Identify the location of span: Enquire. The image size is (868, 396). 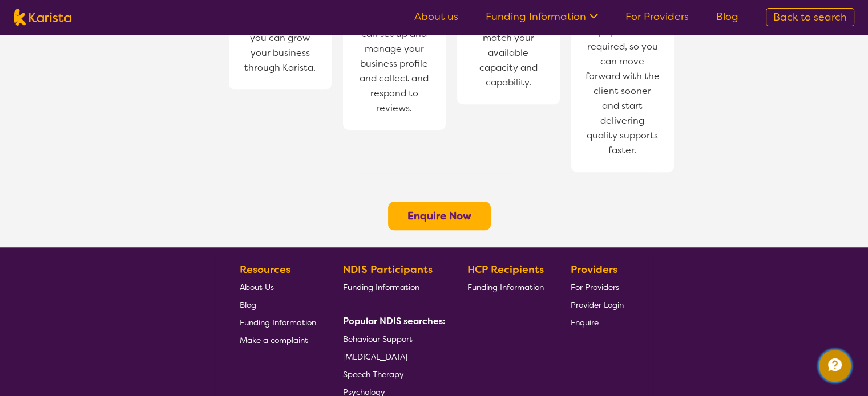
(585, 323).